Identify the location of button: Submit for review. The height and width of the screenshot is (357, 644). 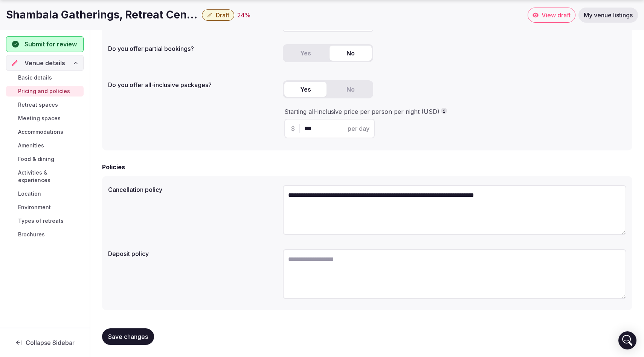
(45, 44).